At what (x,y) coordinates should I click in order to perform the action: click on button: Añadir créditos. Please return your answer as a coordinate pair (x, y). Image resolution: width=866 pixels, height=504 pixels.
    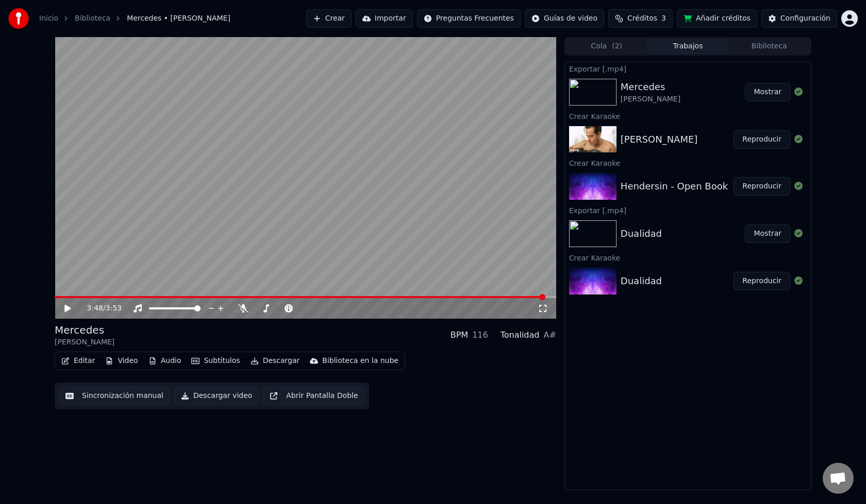
    Looking at the image, I should click on (717, 19).